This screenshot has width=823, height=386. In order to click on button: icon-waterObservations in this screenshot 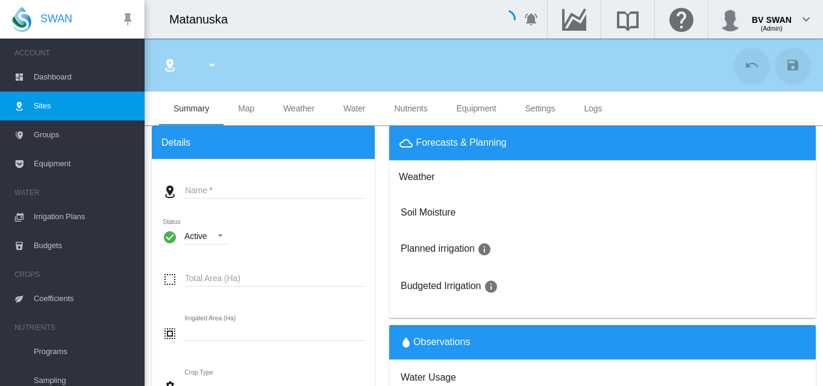, I will do `click(434, 343)`.